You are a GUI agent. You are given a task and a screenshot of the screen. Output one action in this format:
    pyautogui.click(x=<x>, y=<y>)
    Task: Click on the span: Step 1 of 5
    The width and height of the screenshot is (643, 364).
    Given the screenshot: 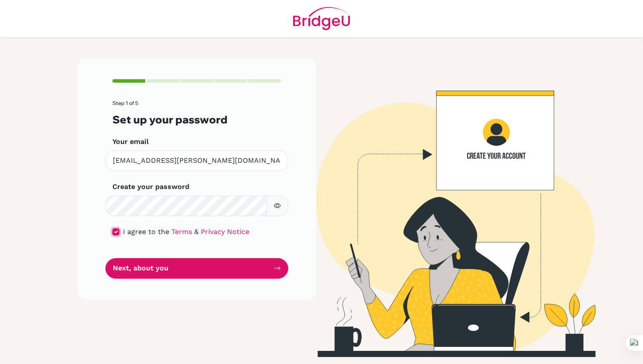 What is the action you would take?
    pyautogui.click(x=125, y=103)
    